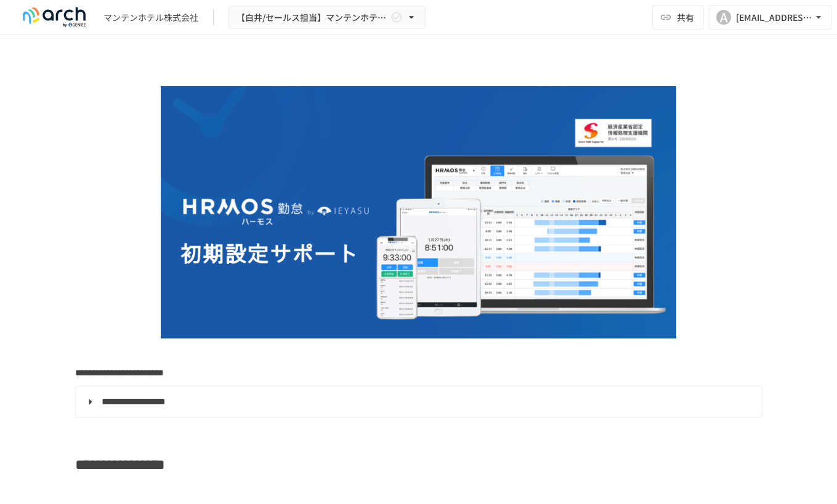 The width and height of the screenshot is (837, 504). I want to click on div: A, so click(724, 17).